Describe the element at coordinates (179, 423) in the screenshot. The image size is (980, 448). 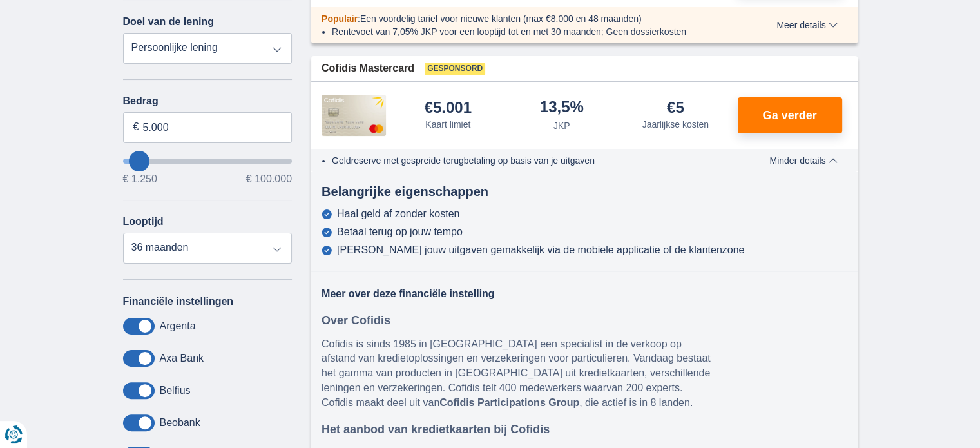
I see `label: Beobank` at that location.